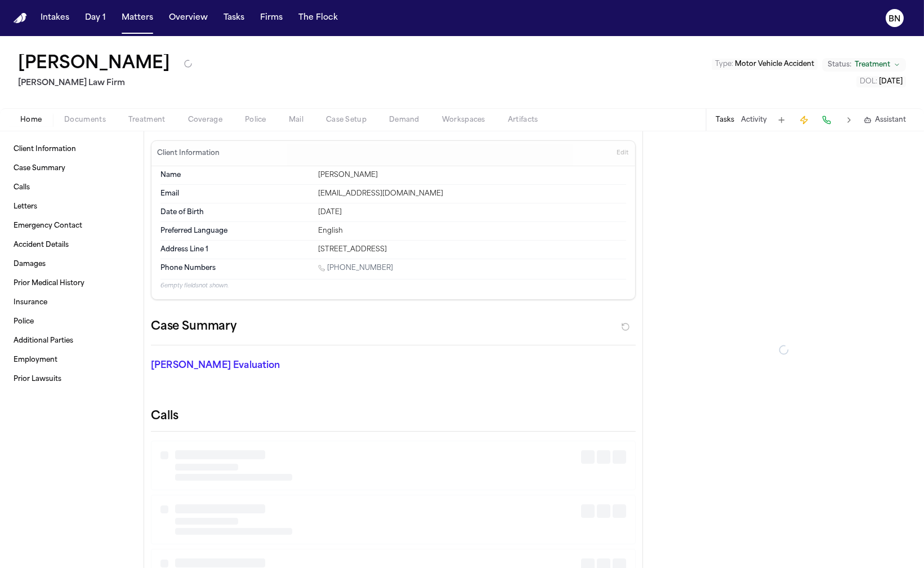 Image resolution: width=924 pixels, height=568 pixels. What do you see at coordinates (71, 284) in the screenshot?
I see `a: Prior Medical History` at bounding box center [71, 284].